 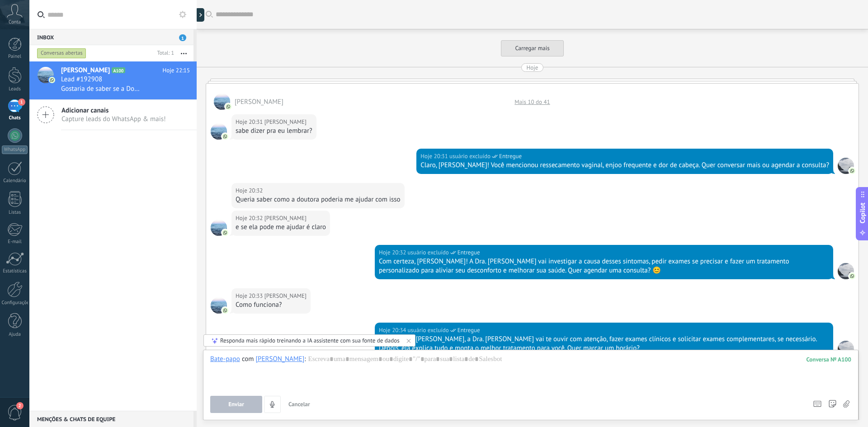 I want to click on span: Enviar, so click(x=236, y=405).